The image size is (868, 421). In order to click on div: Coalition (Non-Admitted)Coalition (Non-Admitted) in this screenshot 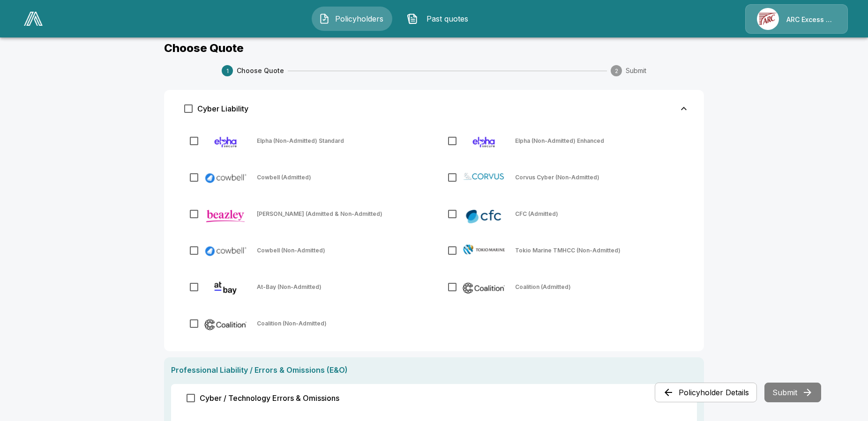, I will do `click(305, 324)`.